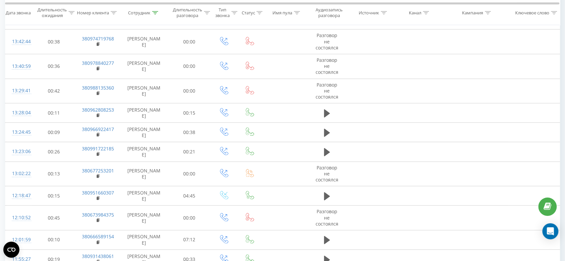 The width and height of the screenshot is (565, 261). What do you see at coordinates (11, 250) in the screenshot?
I see `button: Open CMP widget` at bounding box center [11, 250].